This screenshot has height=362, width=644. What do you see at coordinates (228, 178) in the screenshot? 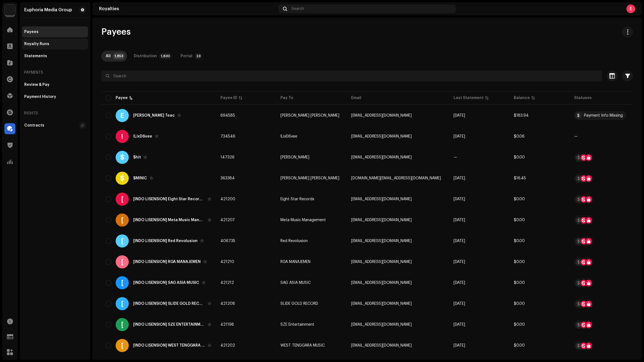
I see `span: 363384` at bounding box center [228, 178].